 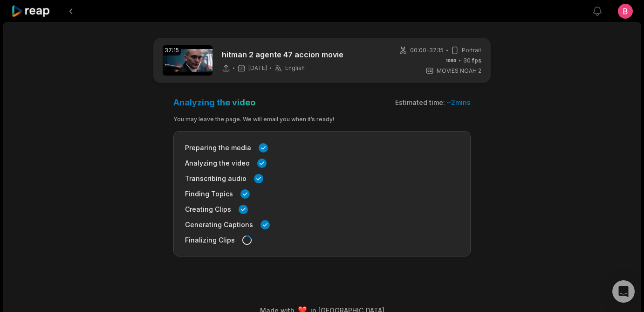 What do you see at coordinates (471, 50) in the screenshot?
I see `span: Portrait` at bounding box center [471, 50].